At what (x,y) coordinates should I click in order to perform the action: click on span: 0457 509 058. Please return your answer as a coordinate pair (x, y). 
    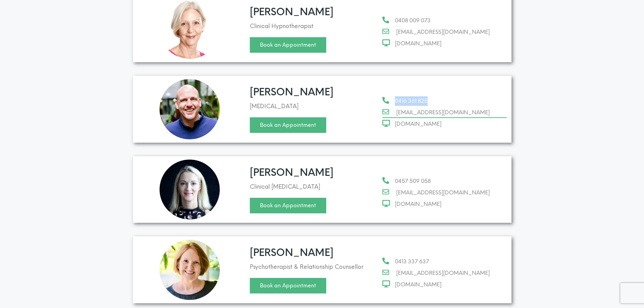
    Looking at the image, I should click on (411, 181).